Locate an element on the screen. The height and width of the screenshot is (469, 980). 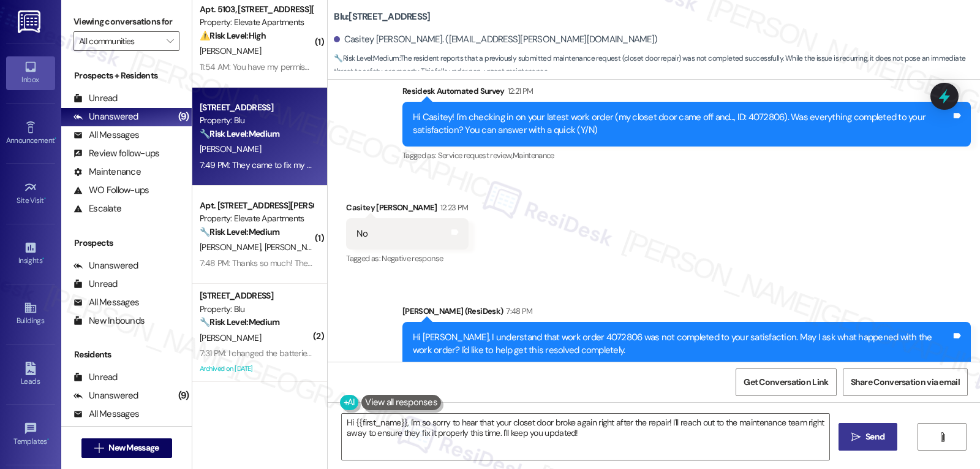
span: Negative response is located at coordinates (412, 258).